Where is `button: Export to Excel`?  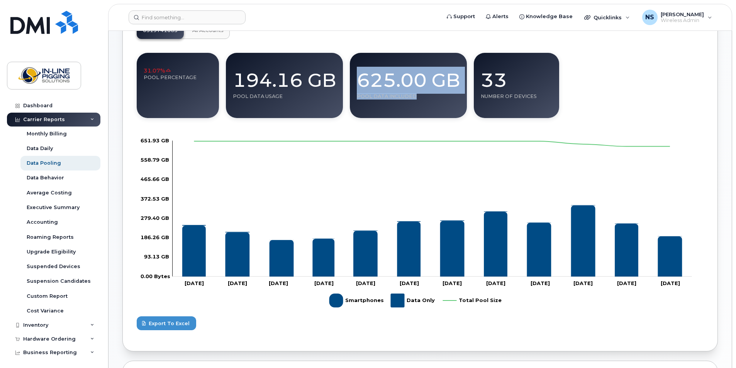
button: Export to Excel is located at coordinates (166, 324).